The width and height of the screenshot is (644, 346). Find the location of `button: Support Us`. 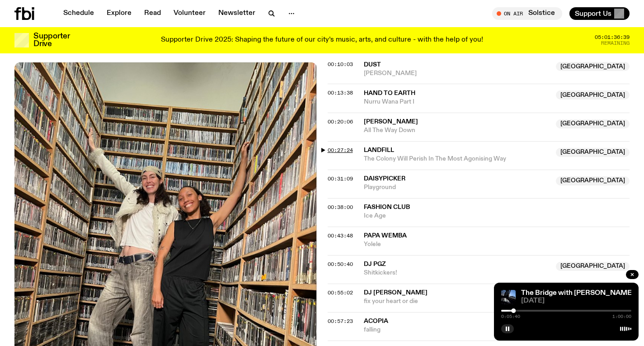

button: Support Us is located at coordinates (600, 13).